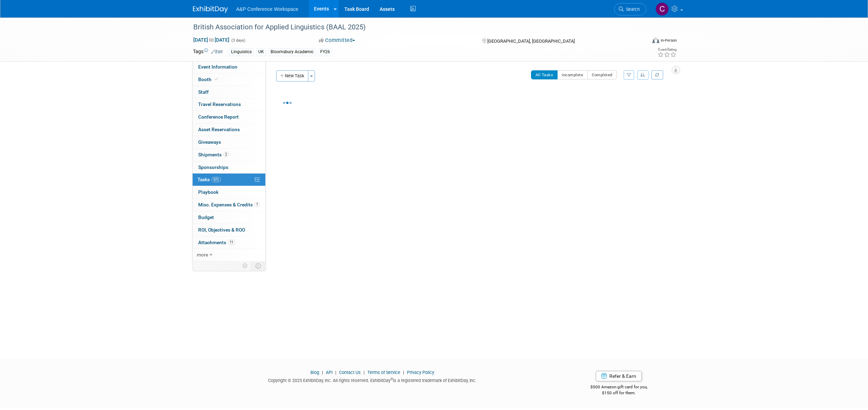 This screenshot has width=868, height=410. What do you see at coordinates (384, 373) in the screenshot?
I see `a: Terms of Service` at bounding box center [384, 373].